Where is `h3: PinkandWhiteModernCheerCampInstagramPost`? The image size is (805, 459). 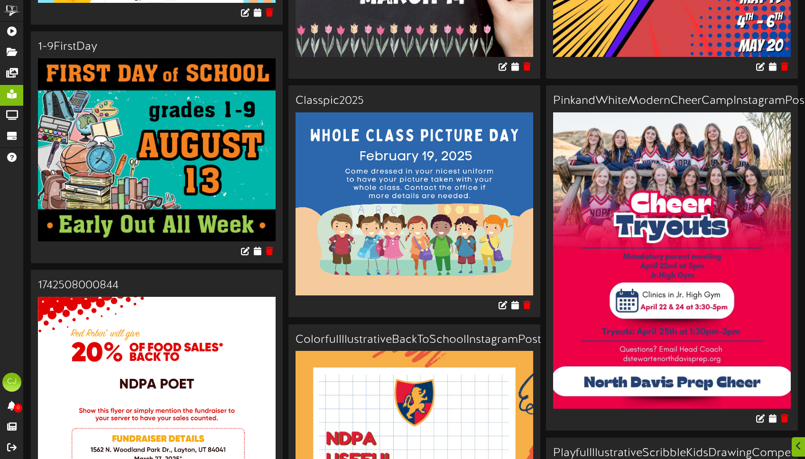
h3: PinkandWhiteModernCheerCampInstagramPost is located at coordinates (671, 101).